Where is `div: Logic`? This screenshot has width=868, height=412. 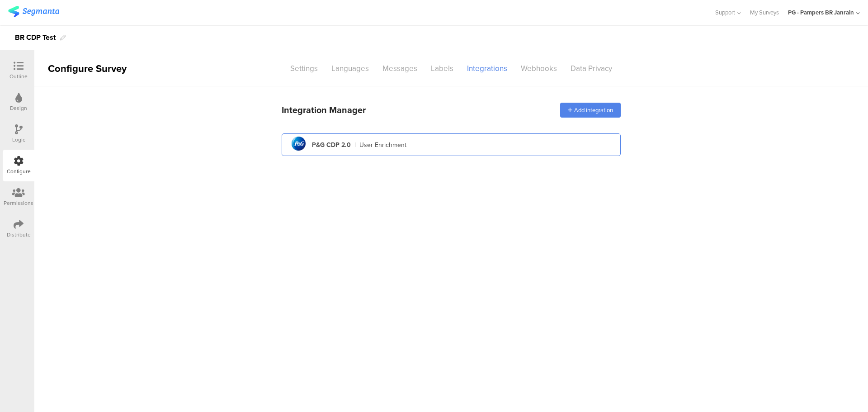 div: Logic is located at coordinates (19, 140).